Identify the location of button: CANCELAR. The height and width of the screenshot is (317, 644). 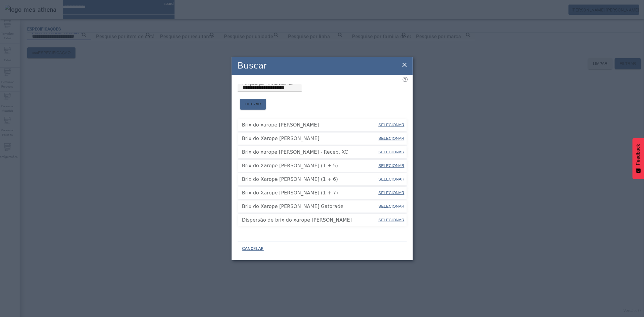
(253, 249).